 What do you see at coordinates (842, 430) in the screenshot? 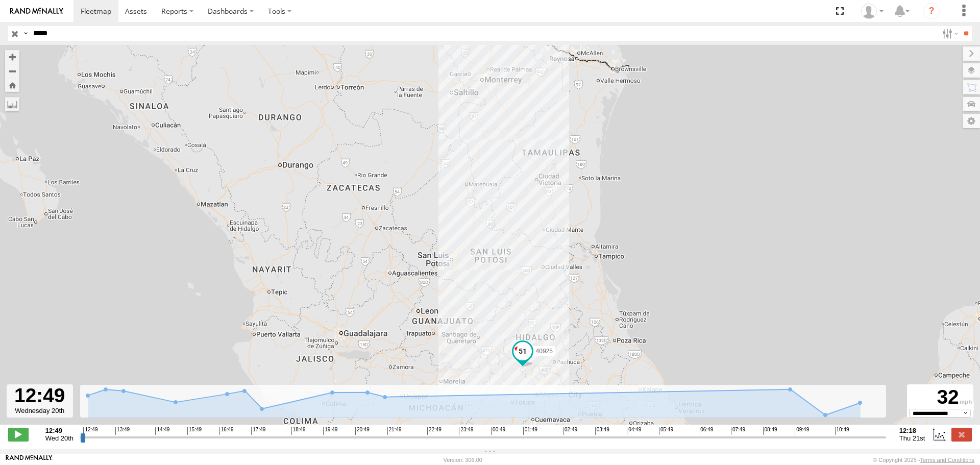
I see `span: 10:49` at bounding box center [842, 430].